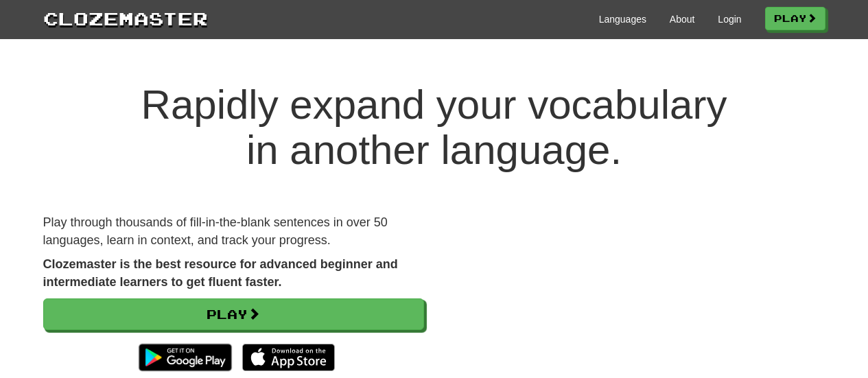  What do you see at coordinates (682, 19) in the screenshot?
I see `a: About` at bounding box center [682, 19].